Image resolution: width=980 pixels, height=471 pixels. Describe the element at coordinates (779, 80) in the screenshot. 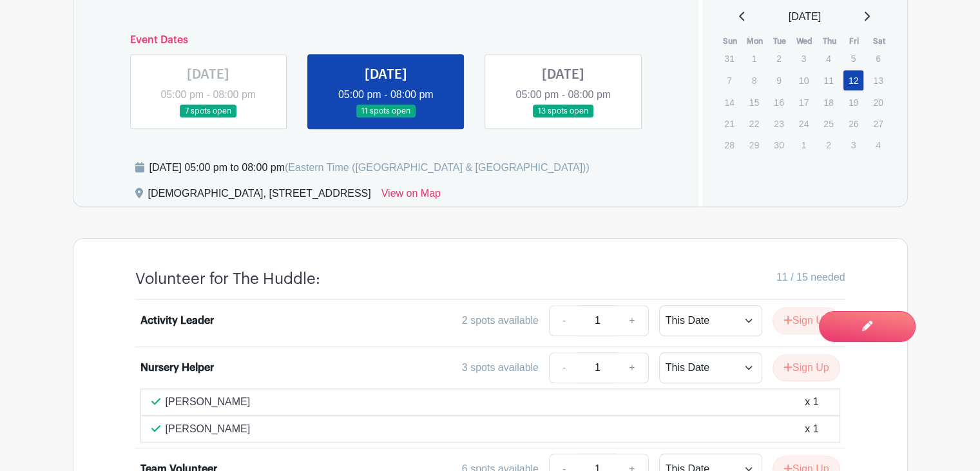

I see `p: 9` at that location.